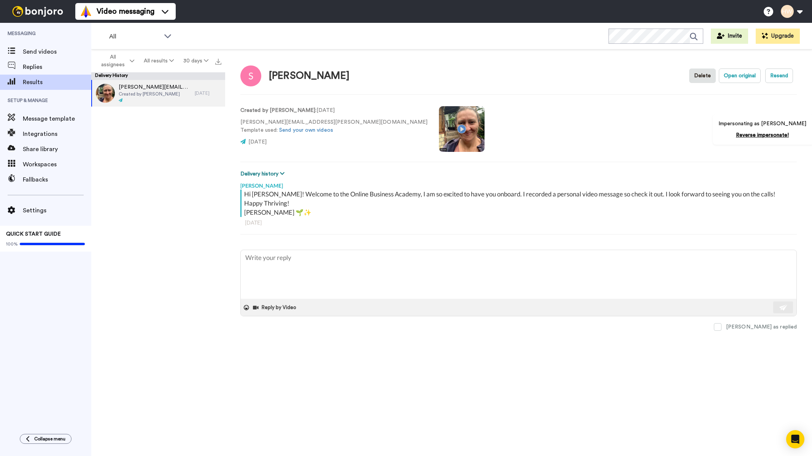 The height and width of the screenshot is (456, 812). I want to click on span: Send videos, so click(57, 52).